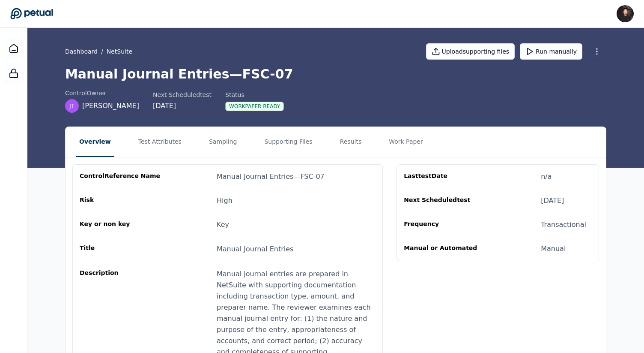  What do you see at coordinates (270, 177) in the screenshot?
I see `div: Manual Journal Entries — FSC-07` at bounding box center [270, 177].